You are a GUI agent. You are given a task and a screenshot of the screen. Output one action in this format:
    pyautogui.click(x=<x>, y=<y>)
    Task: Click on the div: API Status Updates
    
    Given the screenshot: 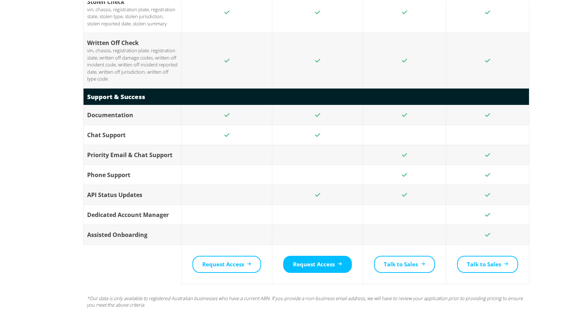 What is the action you would take?
    pyautogui.click(x=132, y=193)
    